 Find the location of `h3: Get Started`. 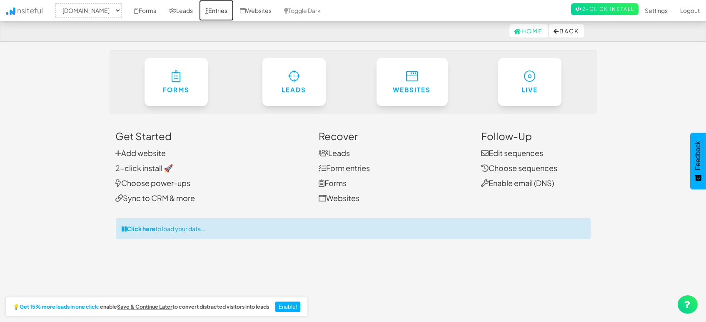

h3: Get Started is located at coordinates (211, 136).